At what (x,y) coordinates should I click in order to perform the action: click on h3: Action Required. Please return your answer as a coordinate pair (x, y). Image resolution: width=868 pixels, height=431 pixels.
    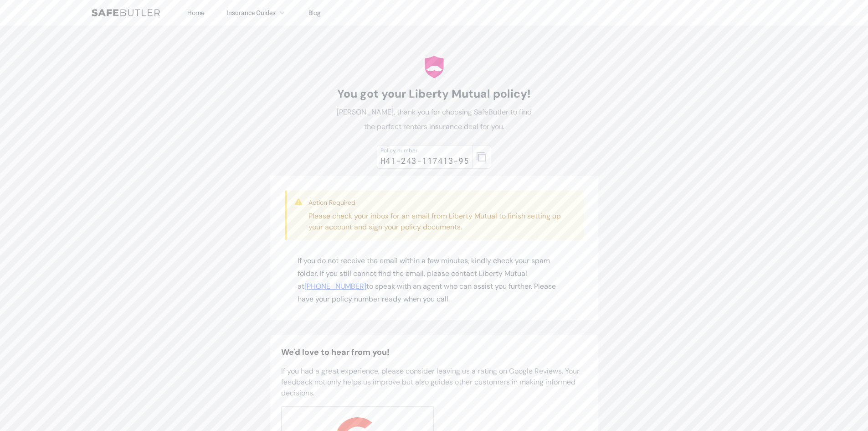
    Looking at the image, I should click on (443, 203).